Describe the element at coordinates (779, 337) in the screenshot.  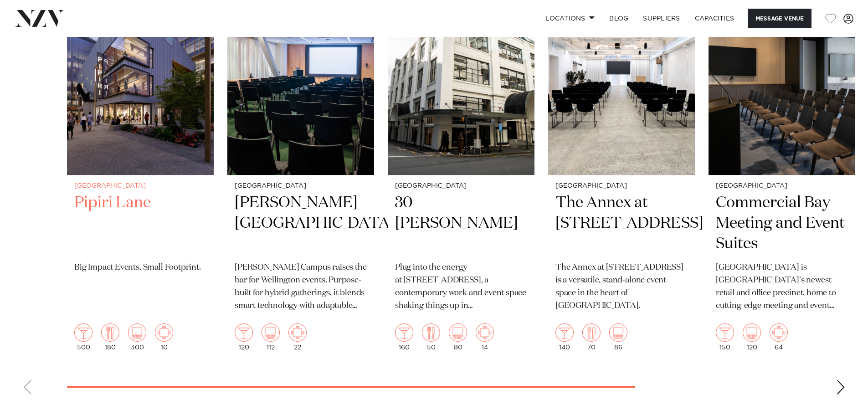
I see `div: 64` at that location.